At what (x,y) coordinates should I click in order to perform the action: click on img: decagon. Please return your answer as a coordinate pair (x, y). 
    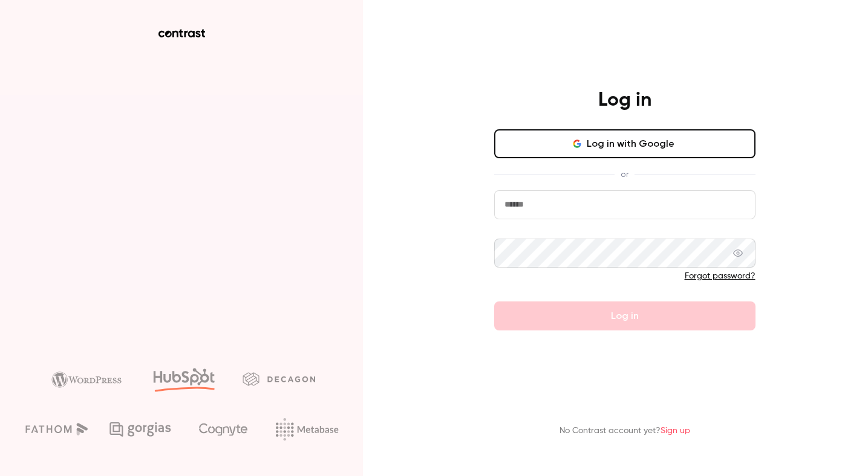
    Looking at the image, I should click on (279, 379).